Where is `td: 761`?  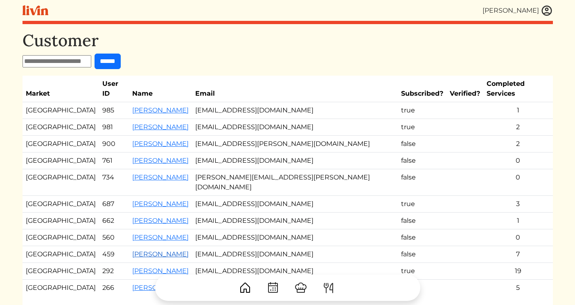 td: 761 is located at coordinates (114, 161).